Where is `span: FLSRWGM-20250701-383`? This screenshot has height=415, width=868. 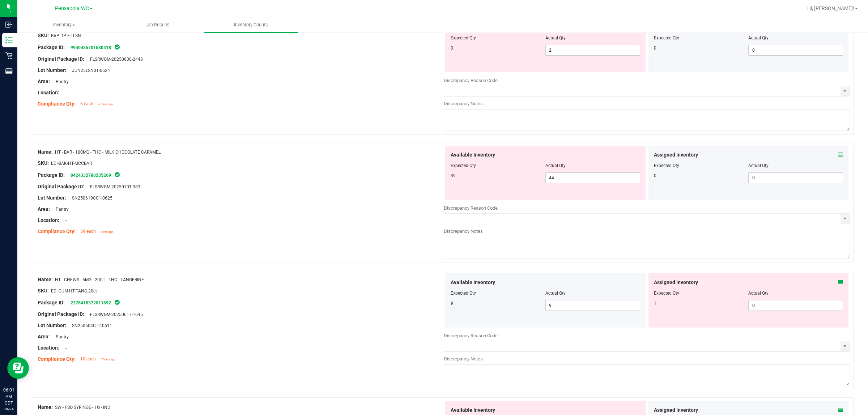 span: FLSRWGM-20250701-383 is located at coordinates (114, 187).